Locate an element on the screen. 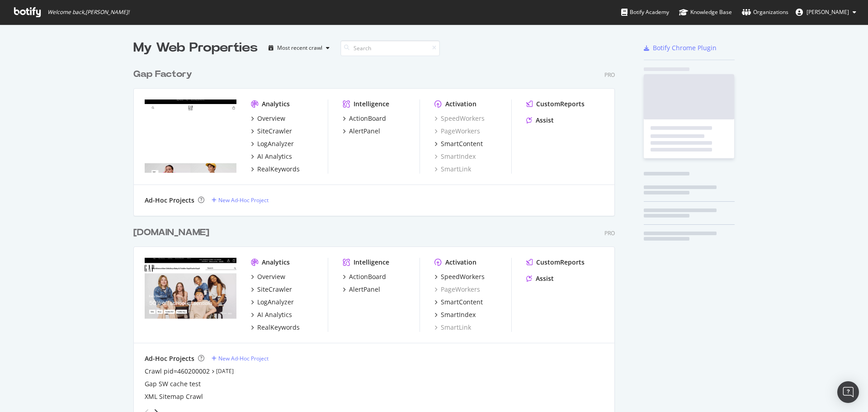  span: Janette Fuentes is located at coordinates (828, 12).